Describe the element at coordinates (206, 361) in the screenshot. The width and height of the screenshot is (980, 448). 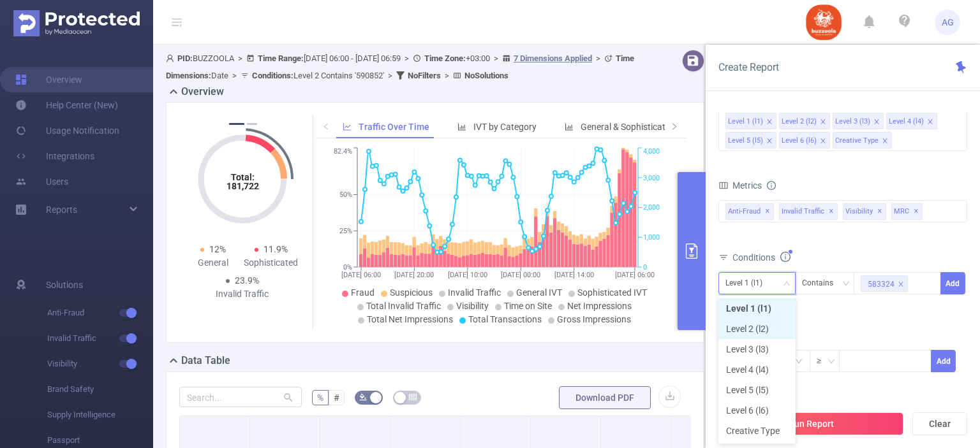
I see `h2: Data Table` at that location.